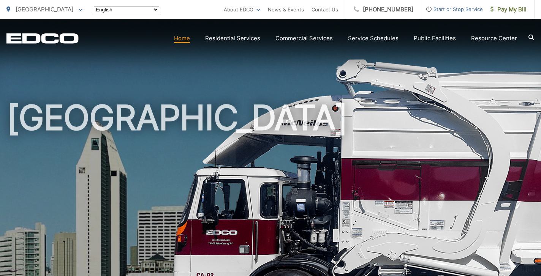 This screenshot has width=541, height=276. Describe the element at coordinates (233, 38) in the screenshot. I see `a: Residential Services` at that location.